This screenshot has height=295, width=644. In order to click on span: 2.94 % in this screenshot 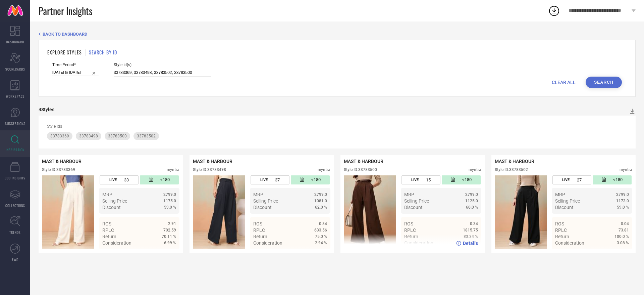, I will do `click(321, 243)`.